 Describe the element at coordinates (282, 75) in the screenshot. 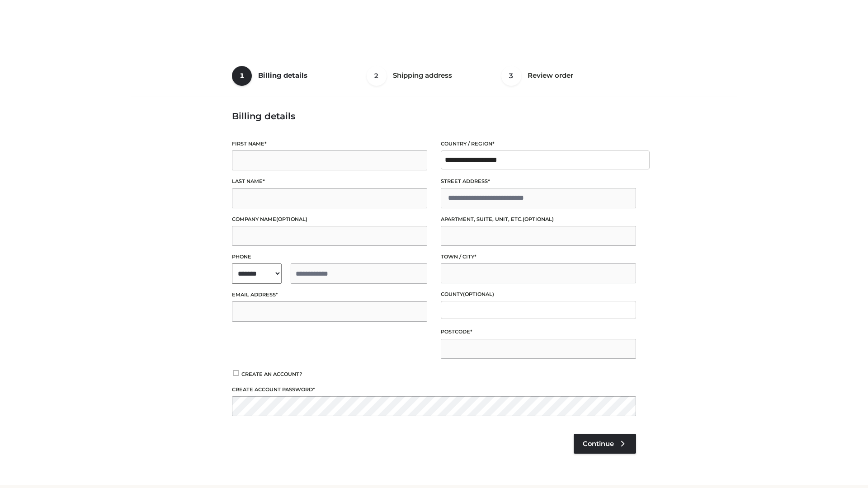

I see `span: Billing details` at that location.